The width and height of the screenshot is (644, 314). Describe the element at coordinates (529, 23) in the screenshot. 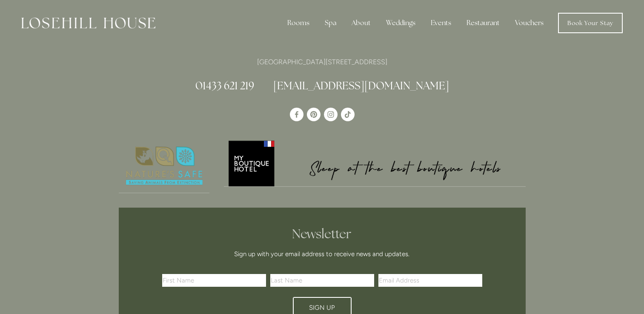

I see `a: Vouchers` at that location.